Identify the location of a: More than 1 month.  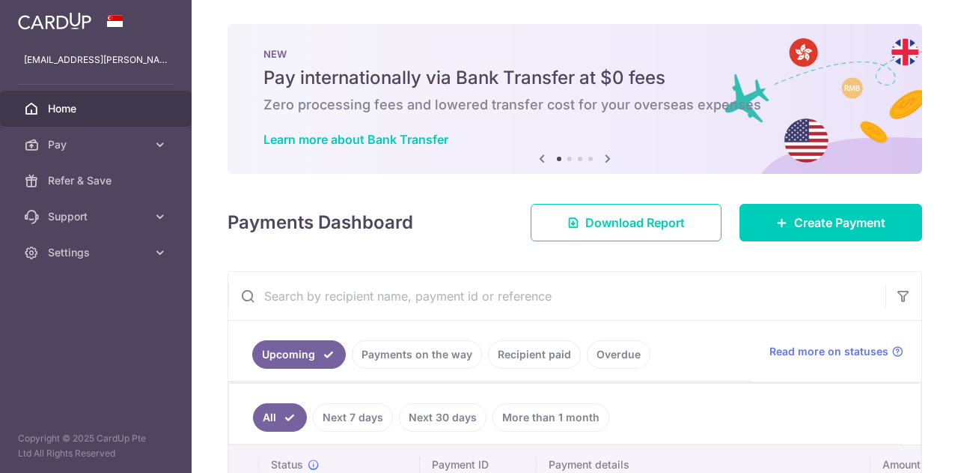
(551, 417).